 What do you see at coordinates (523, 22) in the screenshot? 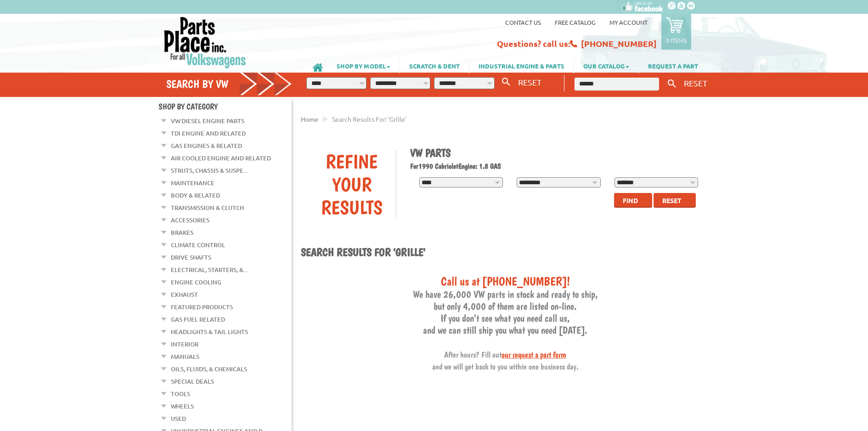
I see `a: Contact us` at bounding box center [523, 22].